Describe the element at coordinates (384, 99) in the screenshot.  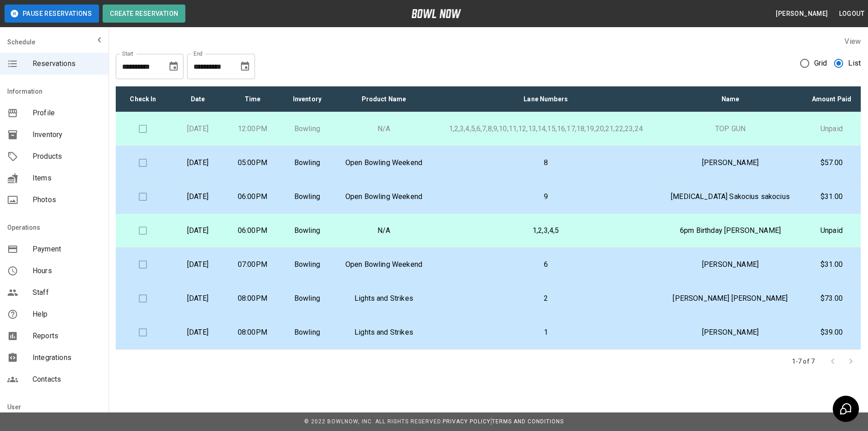
I see `th: Product Name` at that location.